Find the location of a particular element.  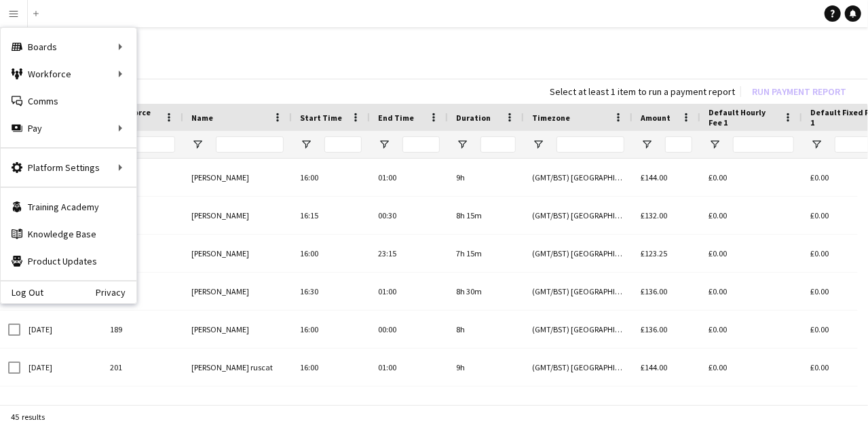

a: Comms is located at coordinates (69, 101).